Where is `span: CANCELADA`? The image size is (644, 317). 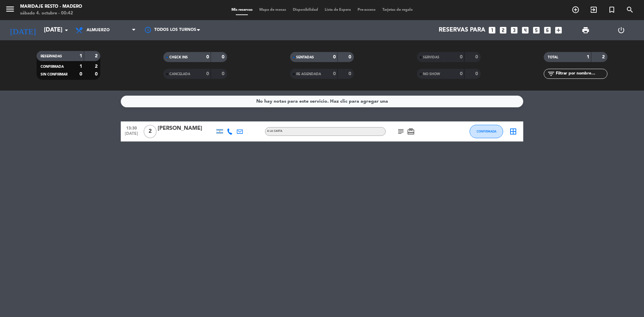 span: CANCELADA is located at coordinates (180, 74).